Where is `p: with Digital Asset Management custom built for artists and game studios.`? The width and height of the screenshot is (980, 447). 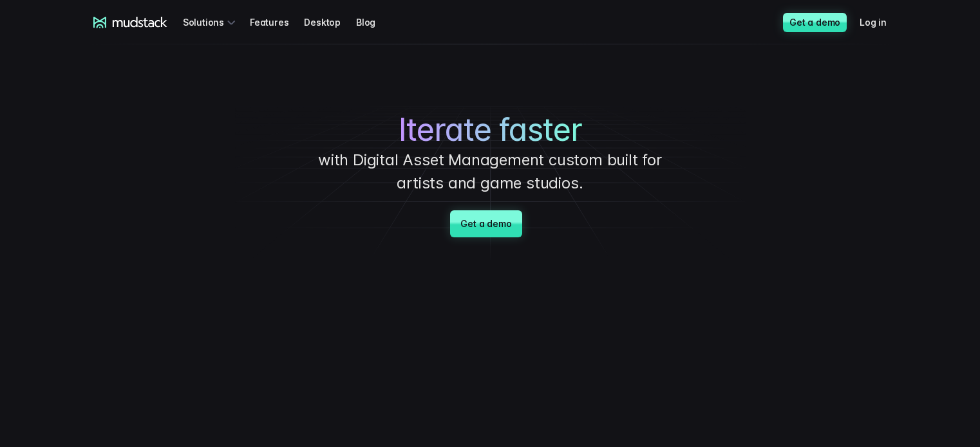 p: with Digital Asset Management custom built for artists and game studios. is located at coordinates (490, 172).